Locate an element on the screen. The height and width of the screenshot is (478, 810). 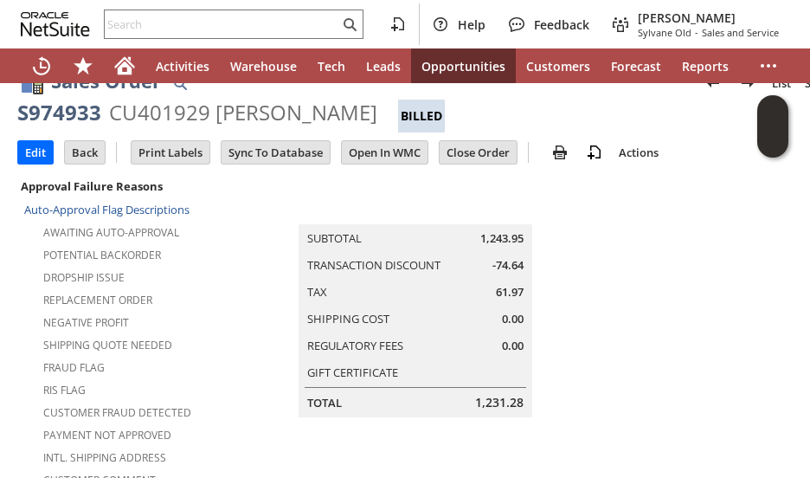
caption: Summary is located at coordinates (416, 210).